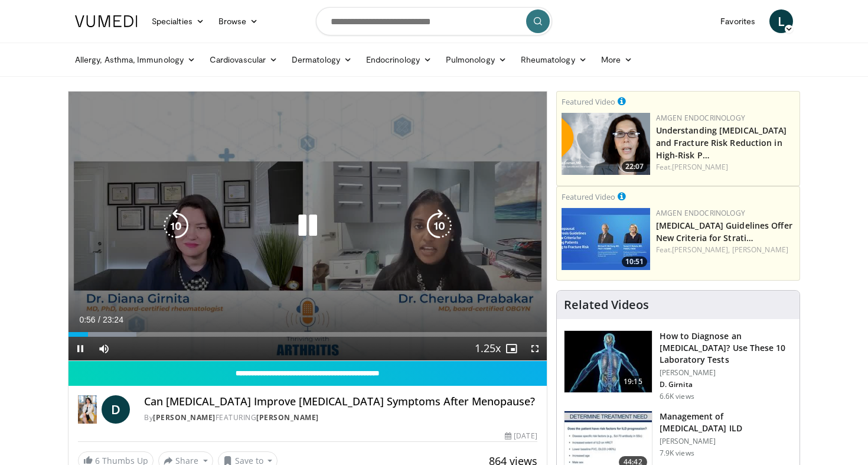 Image resolution: width=868 pixels, height=465 pixels. I want to click on button: Fullscreen, so click(535, 349).